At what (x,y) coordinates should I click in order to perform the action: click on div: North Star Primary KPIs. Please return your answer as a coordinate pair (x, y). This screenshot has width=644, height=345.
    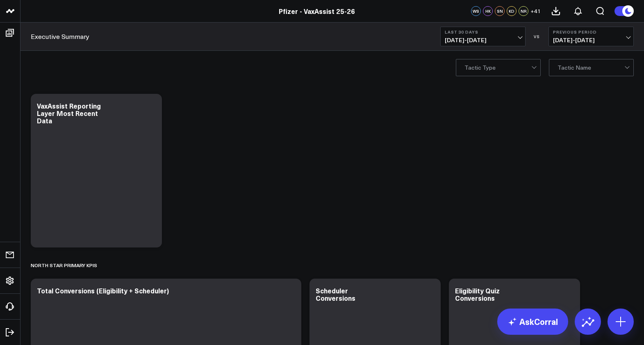
    Looking at the image, I should click on (64, 265).